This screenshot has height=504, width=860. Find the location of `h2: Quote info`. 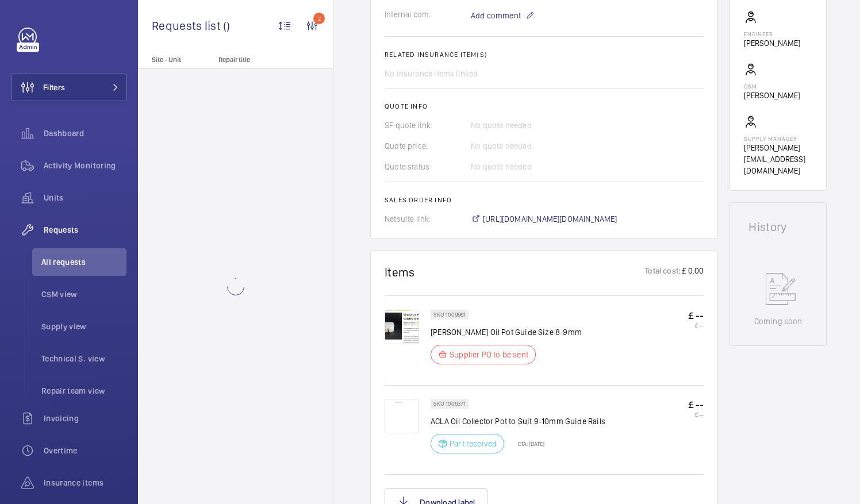

h2: Quote info is located at coordinates (544, 107).